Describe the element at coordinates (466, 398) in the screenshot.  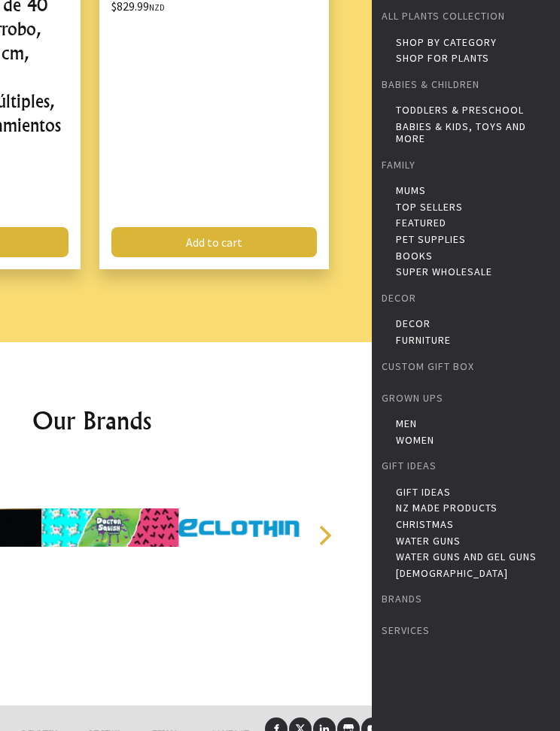
I see `a: Grown Ups` at that location.